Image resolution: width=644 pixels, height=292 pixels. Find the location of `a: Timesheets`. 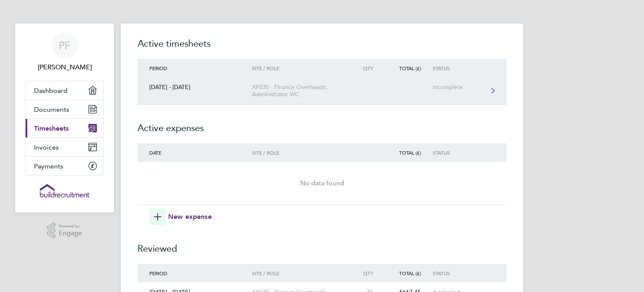

a: Timesheets is located at coordinates (65, 128).